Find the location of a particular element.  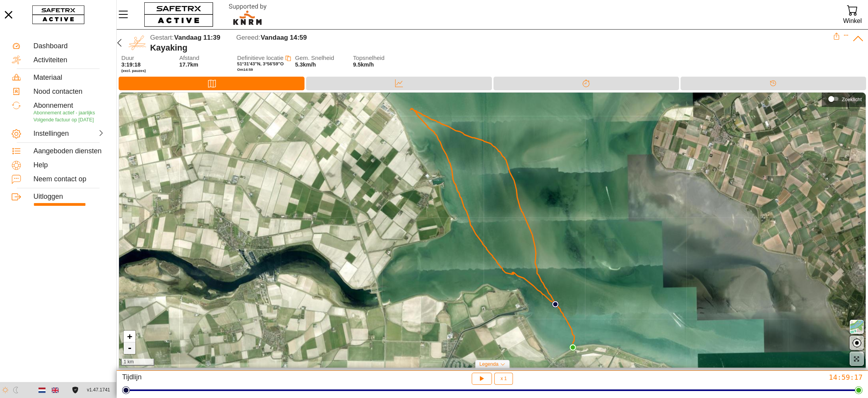

span: 3:19:18 is located at coordinates (131, 65).